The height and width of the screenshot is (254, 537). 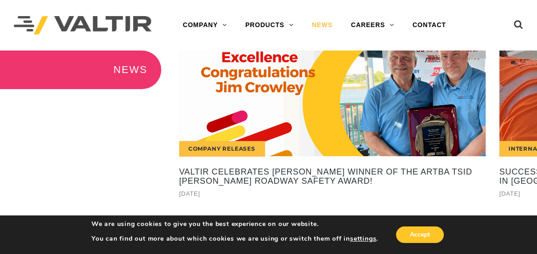 What do you see at coordinates (235, 239) in the screenshot?
I see `p: You can find out more about which cookies we are using or switch them off in .` at bounding box center [235, 239].